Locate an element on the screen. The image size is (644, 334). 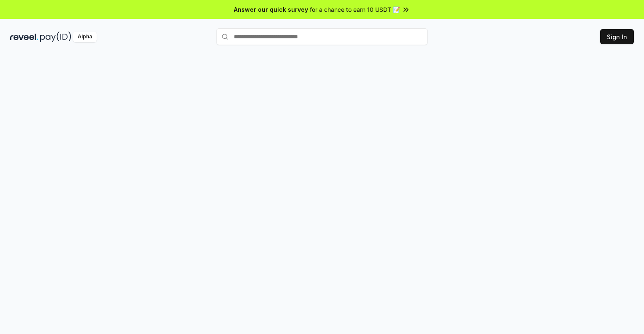
div: Alpha is located at coordinates (85, 37).